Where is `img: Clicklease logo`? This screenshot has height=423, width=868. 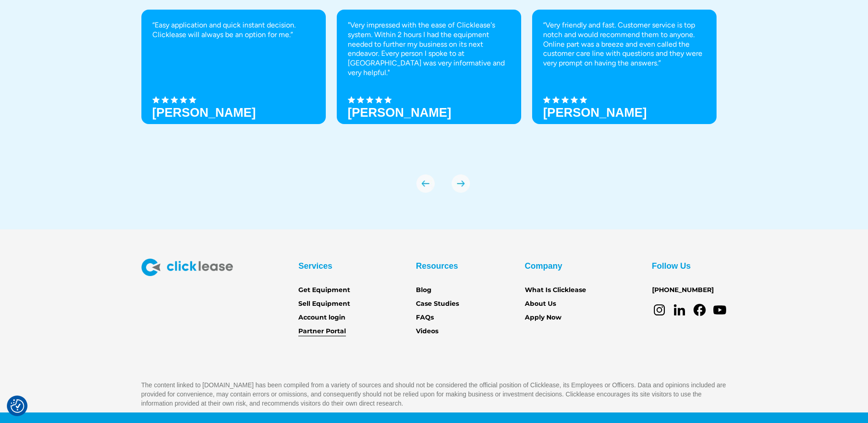
img: Clicklease logo is located at coordinates (187, 268).